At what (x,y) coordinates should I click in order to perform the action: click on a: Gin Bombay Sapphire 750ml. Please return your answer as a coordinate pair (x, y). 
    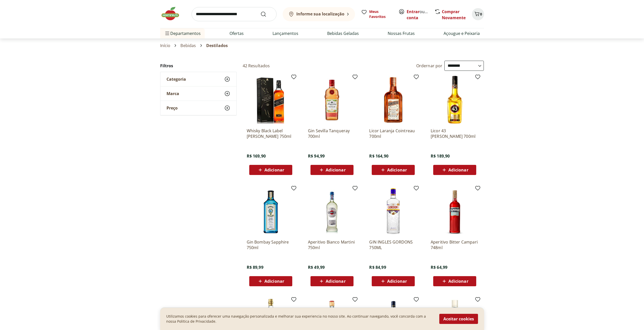
    Looking at the image, I should click on (271, 245).